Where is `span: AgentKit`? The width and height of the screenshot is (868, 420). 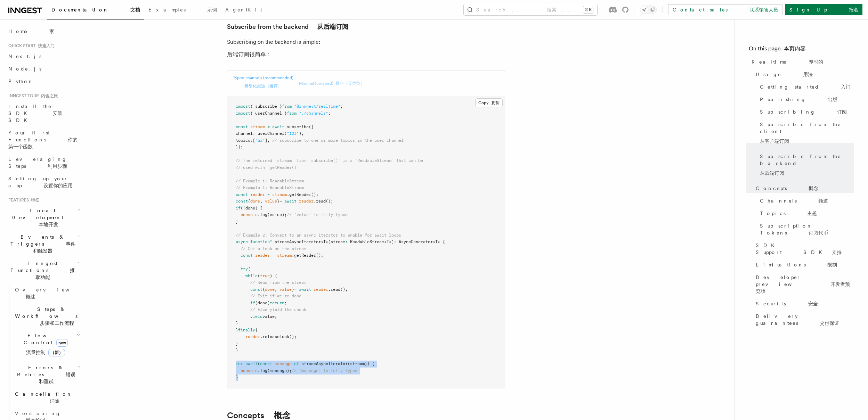
span: AgentKit is located at coordinates (243, 9).